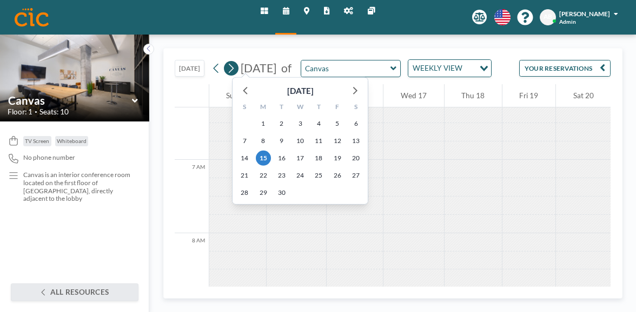  Describe the element at coordinates (75, 292) in the screenshot. I see `button: All resources` at that location.